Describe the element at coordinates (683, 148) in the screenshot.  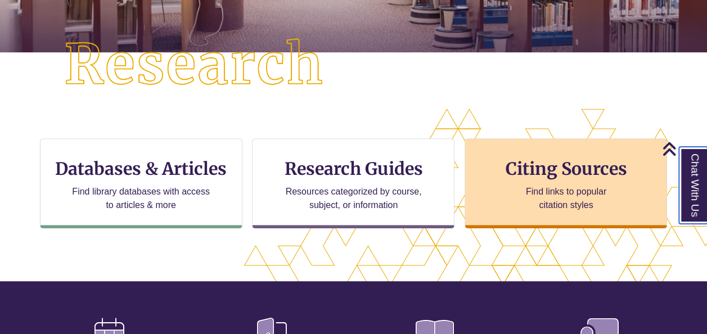
I see `a: Back to Top` at that location.